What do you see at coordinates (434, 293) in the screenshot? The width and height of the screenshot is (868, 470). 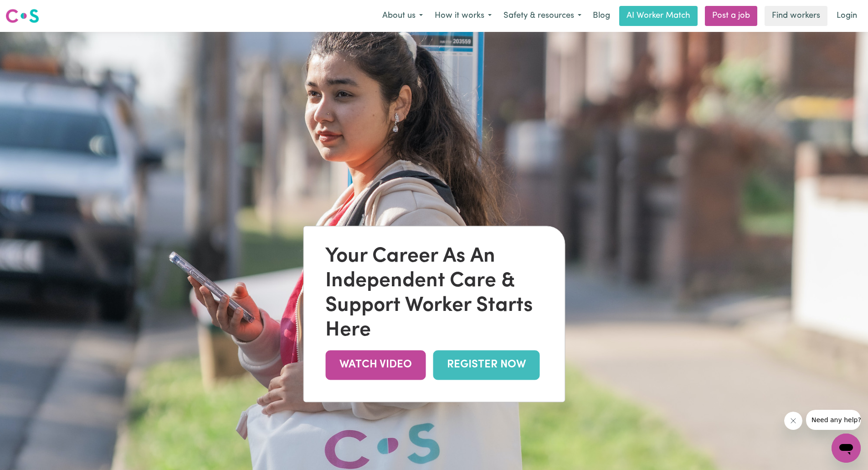 I see `div: Your Career As An Independent Care & Support Worker Starts Here` at bounding box center [434, 293].